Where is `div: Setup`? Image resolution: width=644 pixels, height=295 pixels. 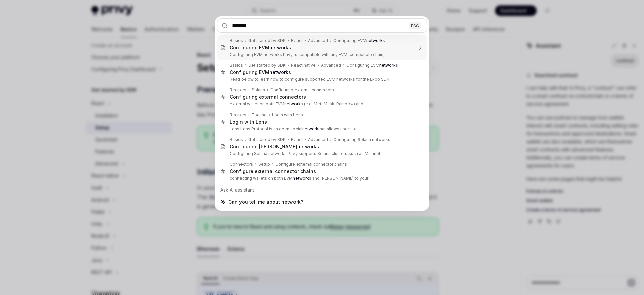 div: Setup is located at coordinates (263, 165).